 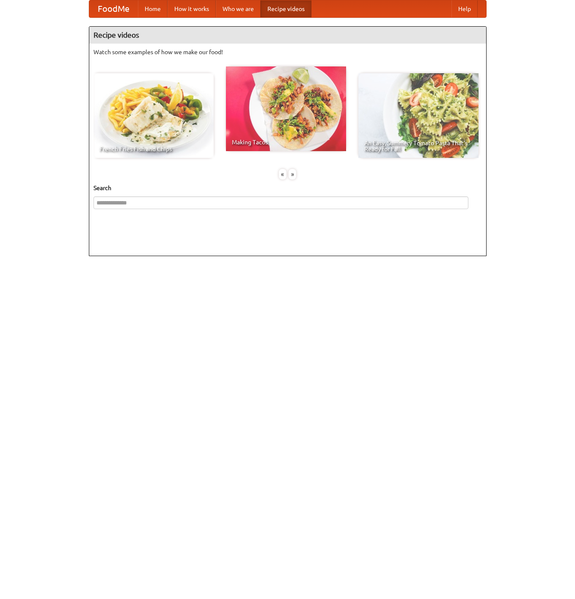 I want to click on a: Home, so click(x=153, y=9).